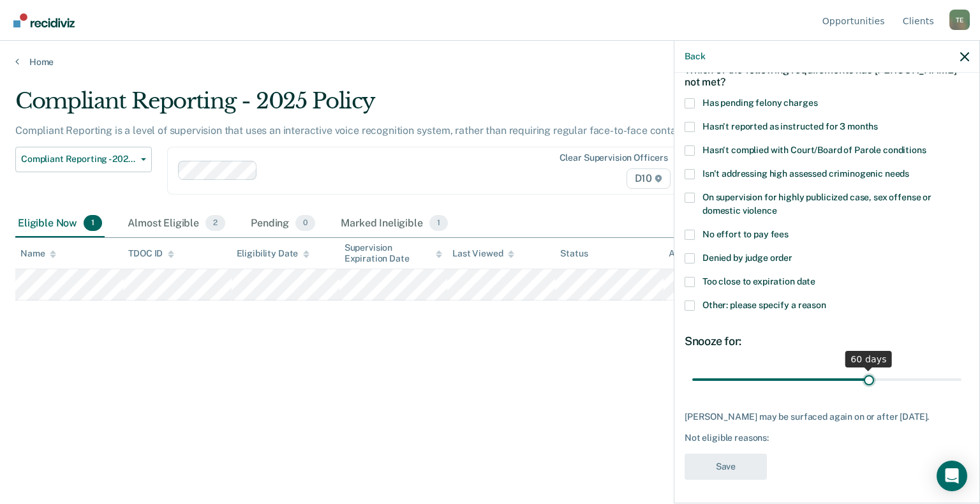 The image size is (980, 504). What do you see at coordinates (354, 130) in the screenshot?
I see `p: Compliant Reporting is a level of supervision that uses an interactive voice recognition system, ...` at bounding box center [354, 130].